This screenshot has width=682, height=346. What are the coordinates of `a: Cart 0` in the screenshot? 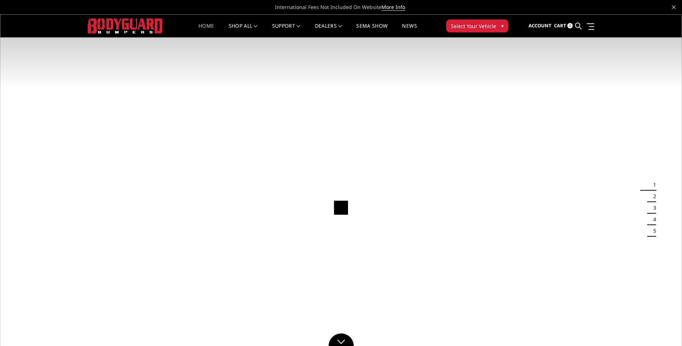 It's located at (564, 26).